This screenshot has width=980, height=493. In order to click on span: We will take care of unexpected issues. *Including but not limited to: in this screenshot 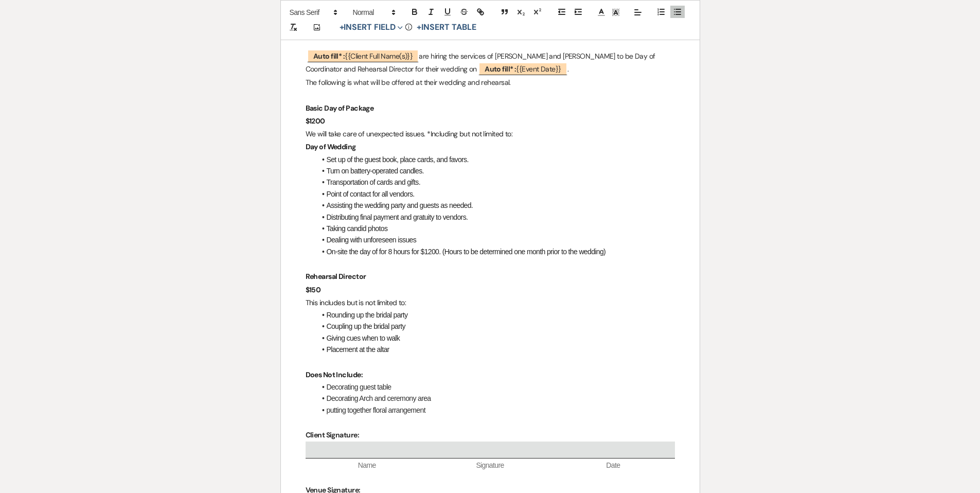, I will do `click(409, 133)`.